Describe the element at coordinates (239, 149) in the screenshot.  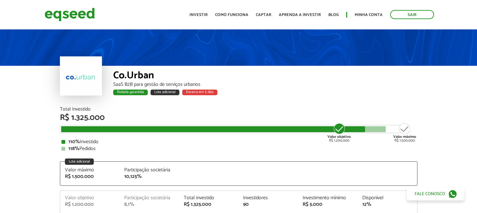
I see `div: Pedidos` at that location.